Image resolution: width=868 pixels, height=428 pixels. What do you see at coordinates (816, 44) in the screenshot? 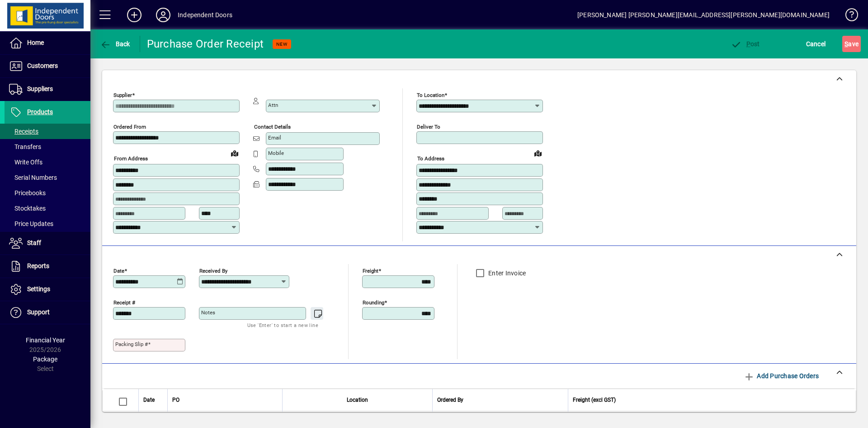
I see `button: Cancel` at bounding box center [816, 44].